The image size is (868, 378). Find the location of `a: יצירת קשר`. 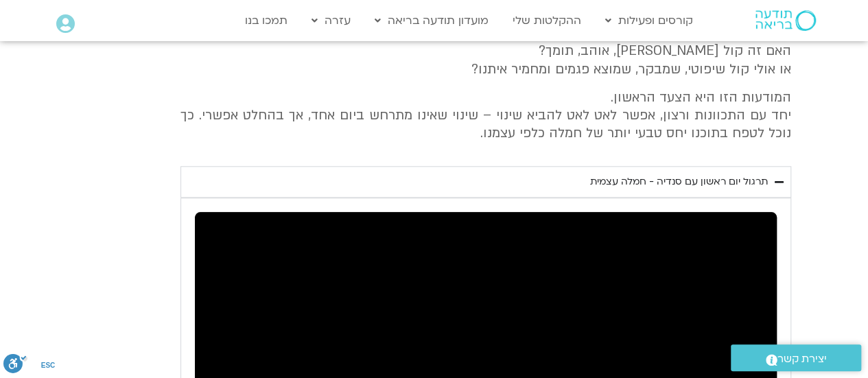

a: יצירת קשר is located at coordinates (796, 357).